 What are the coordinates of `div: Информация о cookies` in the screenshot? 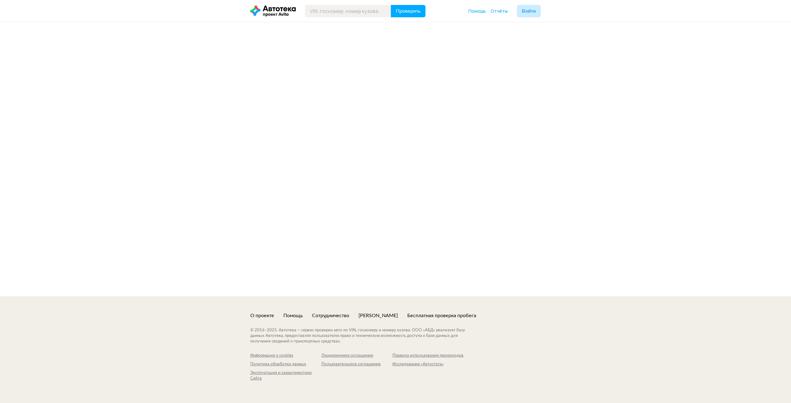 It's located at (286, 356).